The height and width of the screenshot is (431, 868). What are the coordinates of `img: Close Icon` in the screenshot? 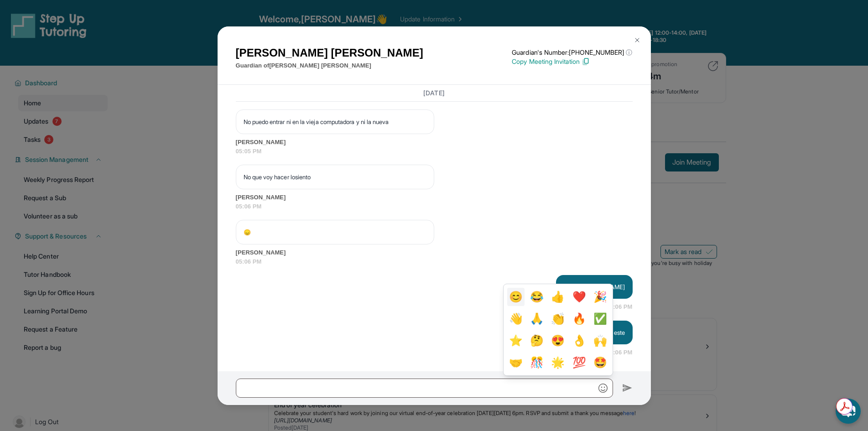 It's located at (637, 40).